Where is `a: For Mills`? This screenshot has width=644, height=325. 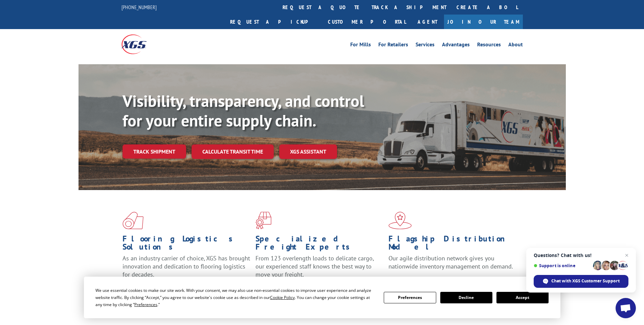 a: For Mills is located at coordinates (361, 46).